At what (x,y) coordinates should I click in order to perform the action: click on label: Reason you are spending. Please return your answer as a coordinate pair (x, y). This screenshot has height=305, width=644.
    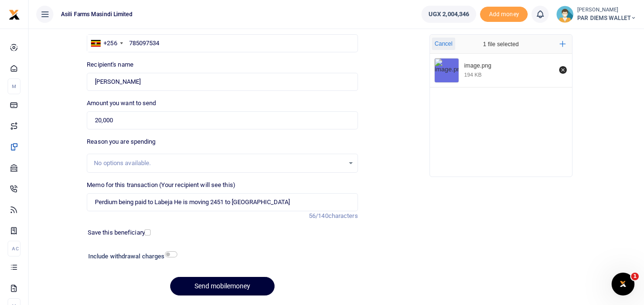
    Looking at the image, I should click on (121, 142).